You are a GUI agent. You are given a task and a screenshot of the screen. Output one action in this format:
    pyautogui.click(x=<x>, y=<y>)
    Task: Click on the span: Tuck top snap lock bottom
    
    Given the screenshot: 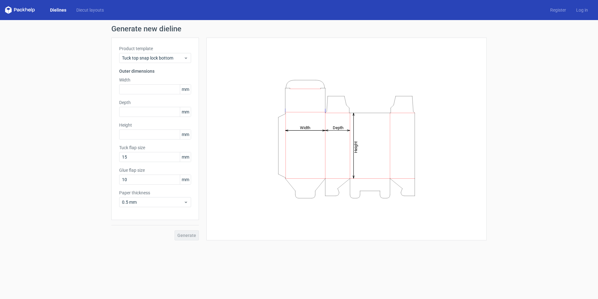 What is the action you would take?
    pyautogui.click(x=153, y=58)
    